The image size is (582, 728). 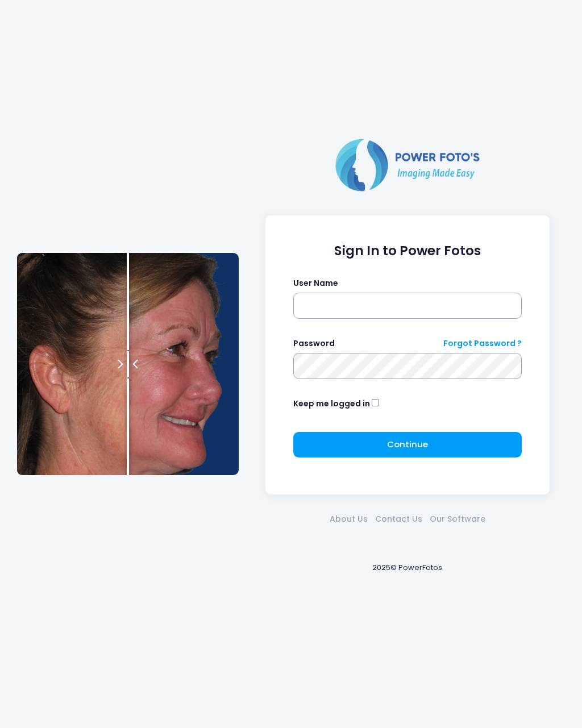 What do you see at coordinates (315, 283) in the screenshot?
I see `label: User Name` at bounding box center [315, 283].